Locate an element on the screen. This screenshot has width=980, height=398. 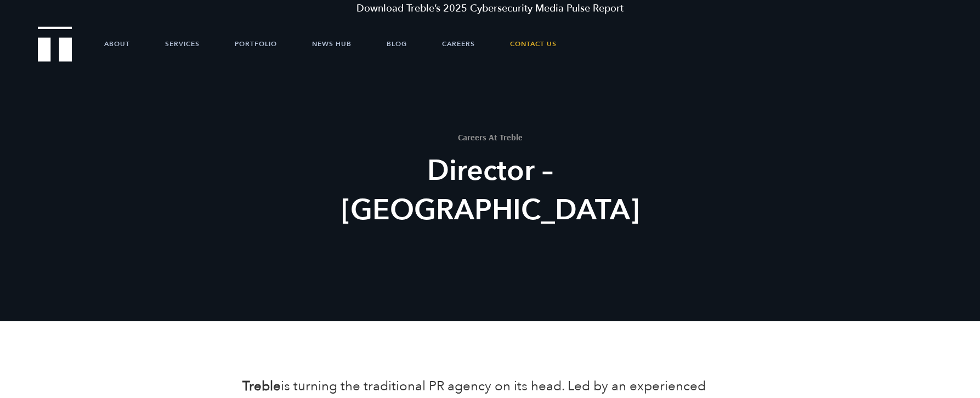
h1: Careers At Treble is located at coordinates (490, 137).